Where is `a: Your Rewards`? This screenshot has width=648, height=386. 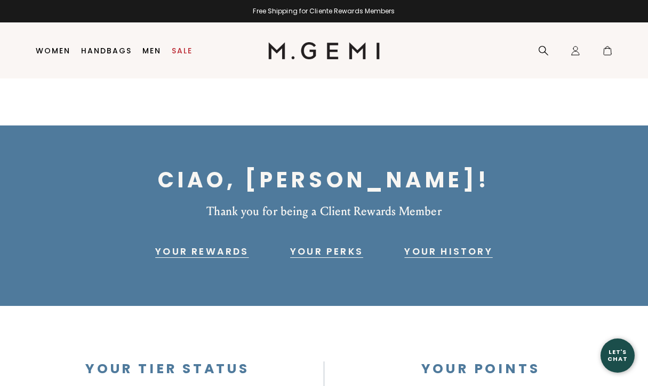
a: Your Rewards is located at coordinates (202, 251).